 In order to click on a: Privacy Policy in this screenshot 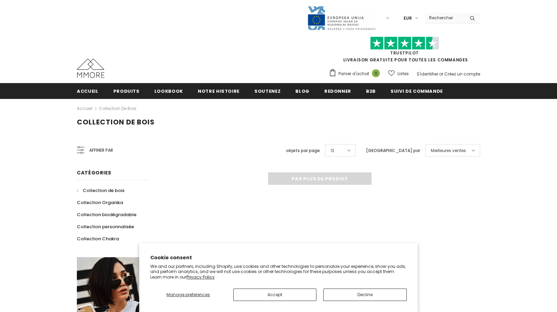, I will do `click(201, 277)`.